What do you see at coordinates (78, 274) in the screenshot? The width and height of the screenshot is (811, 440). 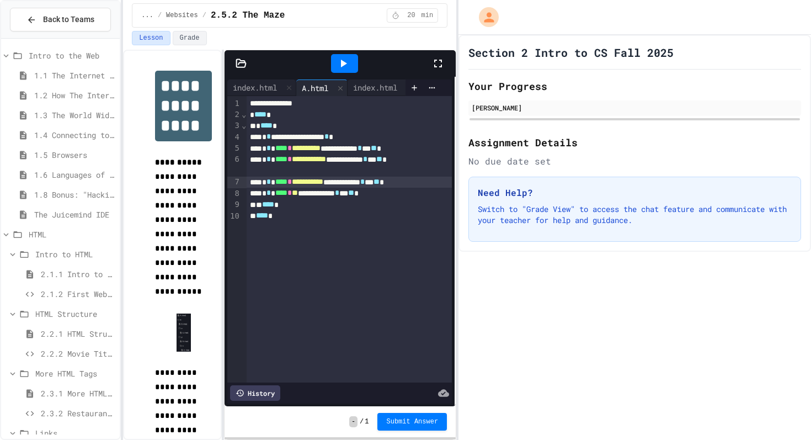 I see `span: 2.1.1 Intro to HTML` at bounding box center [78, 274].